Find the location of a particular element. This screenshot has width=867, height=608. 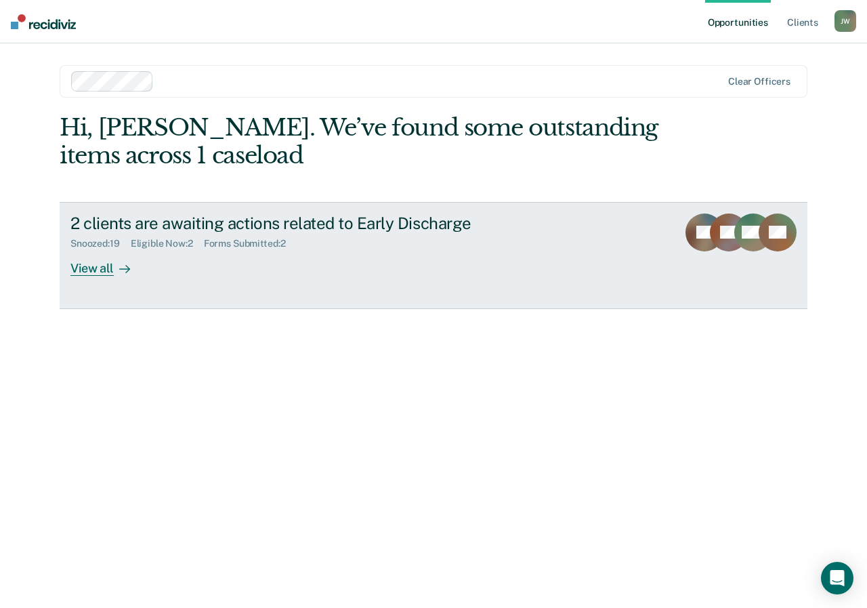

div: Snoozed : 19 is located at coordinates (100, 243).